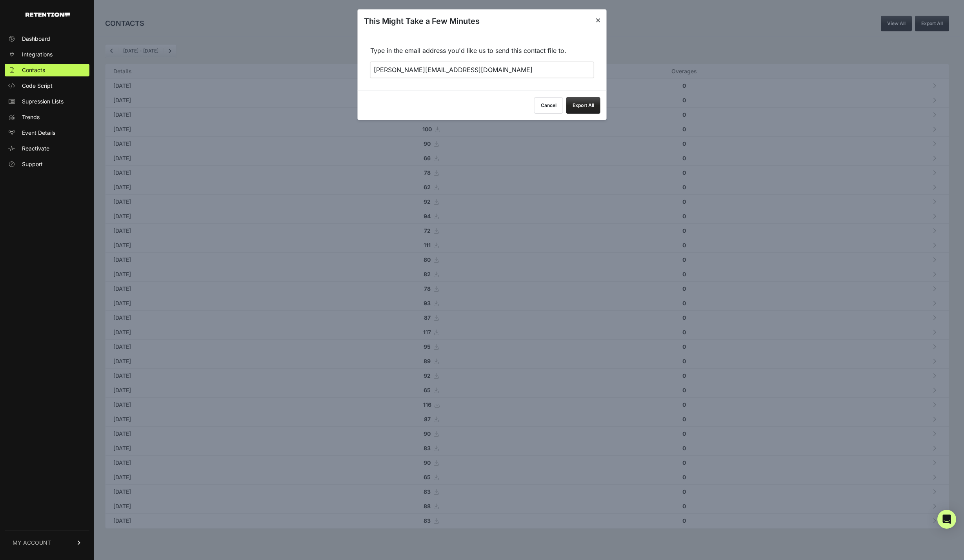 Image resolution: width=964 pixels, height=560 pixels. Describe the element at coordinates (47, 86) in the screenshot. I see `a: Code Script` at that location.